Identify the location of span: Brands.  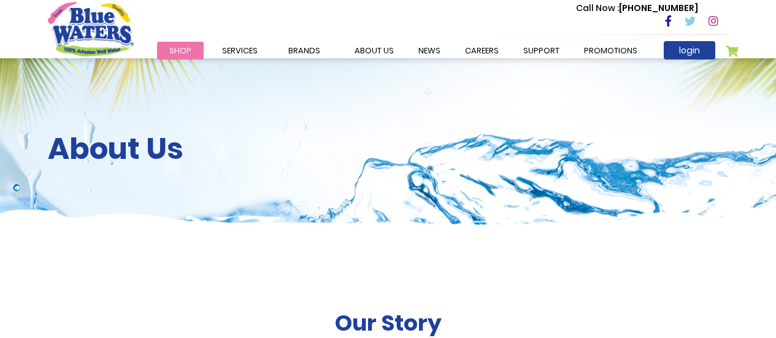
(304, 50).